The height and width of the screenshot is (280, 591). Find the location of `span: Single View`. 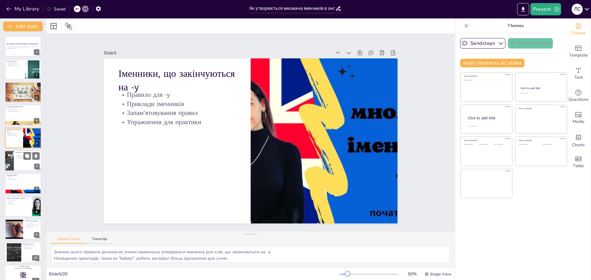

span: Single View is located at coordinates (441, 275).